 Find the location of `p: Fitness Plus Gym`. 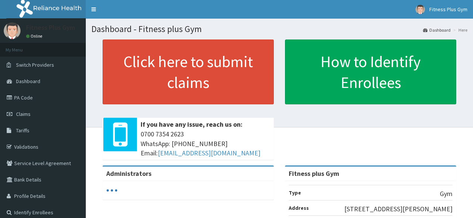

p: Fitness Plus Gym is located at coordinates (50, 28).